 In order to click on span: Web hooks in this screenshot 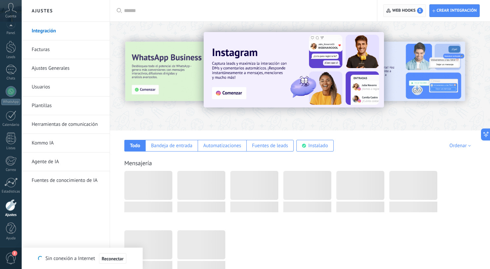, I will do `click(408, 11)`.